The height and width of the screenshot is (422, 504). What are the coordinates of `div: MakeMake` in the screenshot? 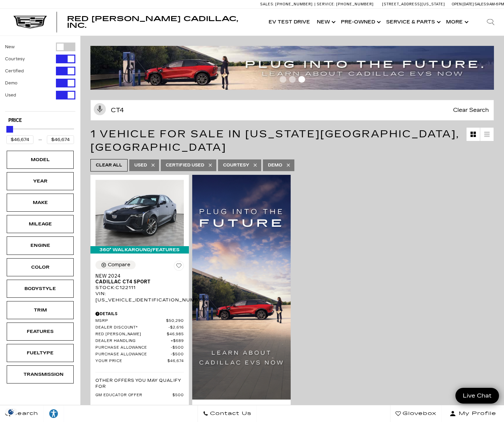 It's located at (40, 202).